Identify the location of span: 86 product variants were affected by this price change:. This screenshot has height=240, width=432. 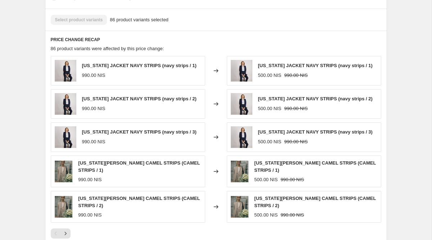
(107, 48).